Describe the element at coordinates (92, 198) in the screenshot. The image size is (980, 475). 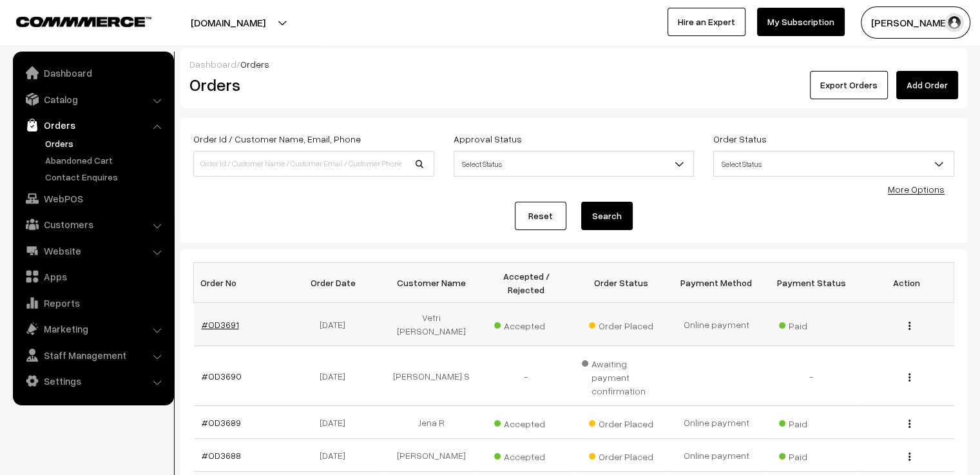
I see `a: WebPOS` at that location.